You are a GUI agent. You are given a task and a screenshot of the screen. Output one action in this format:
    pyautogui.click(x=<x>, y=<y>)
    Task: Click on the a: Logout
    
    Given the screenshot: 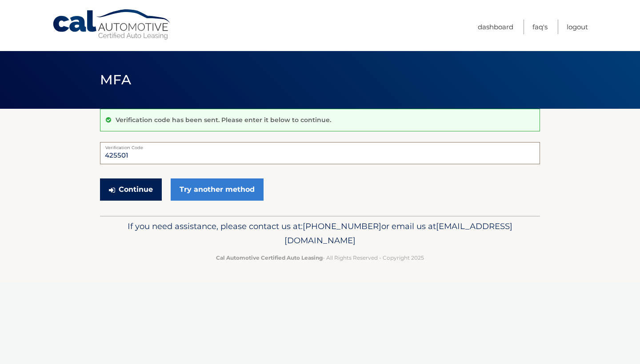 What is the action you would take?
    pyautogui.click(x=577, y=27)
    